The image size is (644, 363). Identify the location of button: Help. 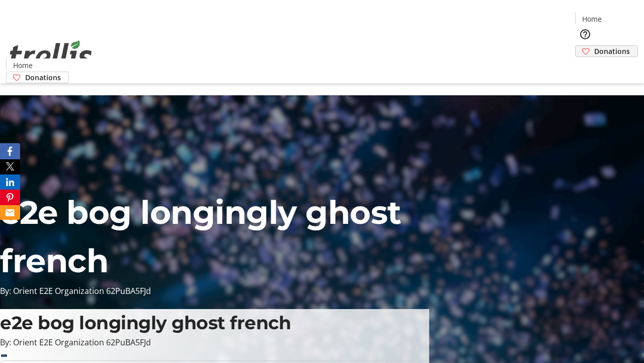
(585, 34).